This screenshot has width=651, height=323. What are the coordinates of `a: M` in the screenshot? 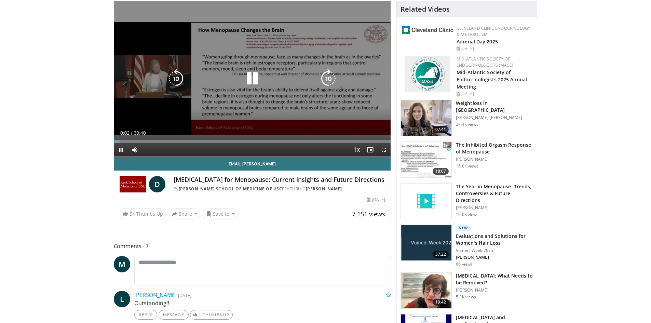 It's located at (122, 264).